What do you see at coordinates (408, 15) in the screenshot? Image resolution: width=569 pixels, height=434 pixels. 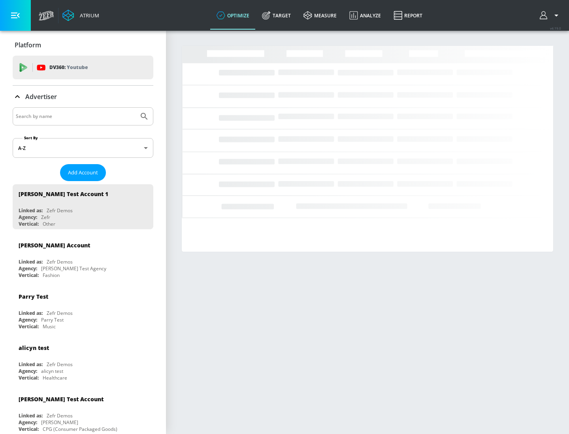 I see `a: Report` at bounding box center [408, 15].